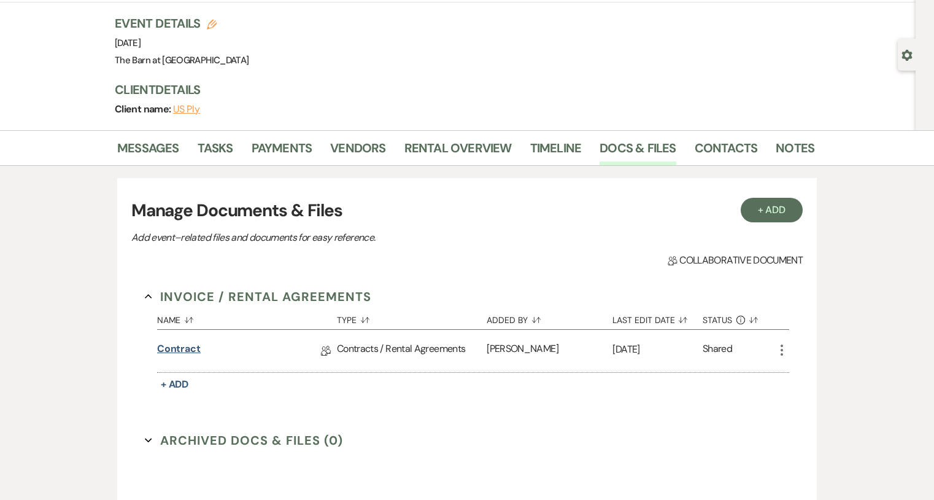 Image resolution: width=934 pixels, height=500 pixels. What do you see at coordinates (215, 152) in the screenshot?
I see `a: Tasks` at bounding box center [215, 152].